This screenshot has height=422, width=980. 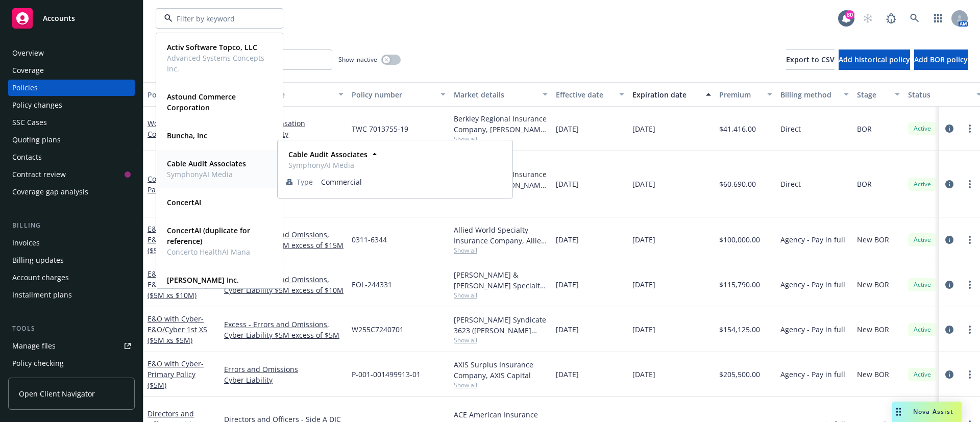 What do you see at coordinates (26, 243) in the screenshot?
I see `div: Invoices` at bounding box center [26, 243].